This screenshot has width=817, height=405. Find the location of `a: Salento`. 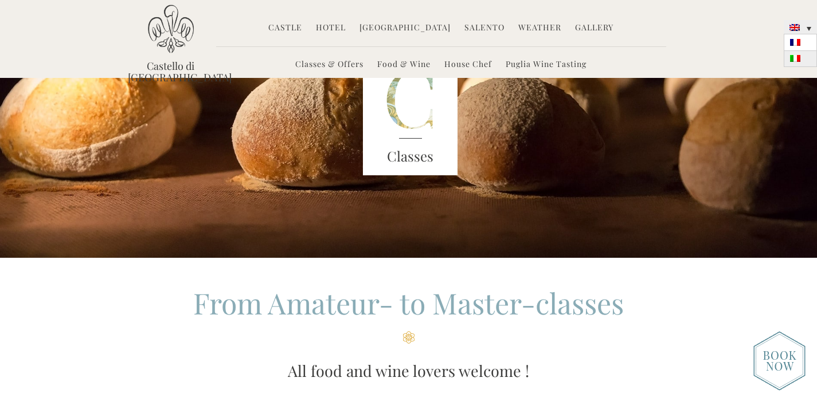

a: Salento is located at coordinates (484, 28).